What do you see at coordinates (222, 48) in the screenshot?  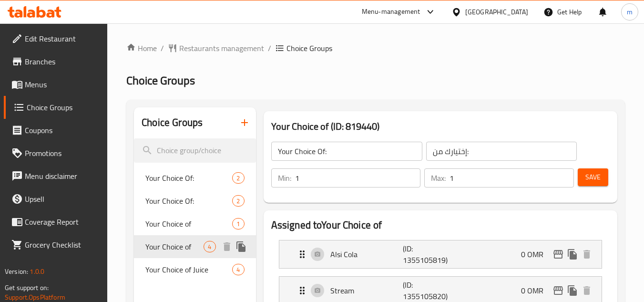 I see `span: Restaurants management` at bounding box center [222, 48].